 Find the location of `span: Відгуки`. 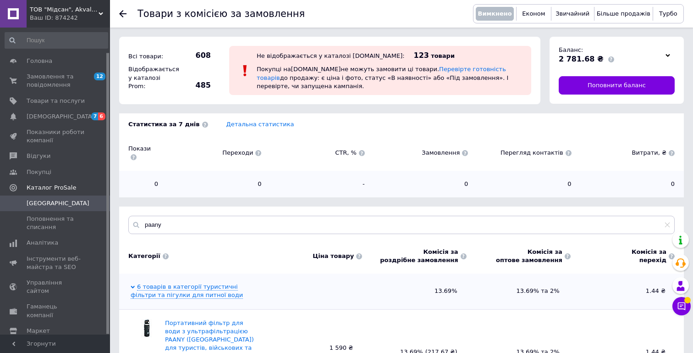

span: Відгуки is located at coordinates (39, 156).